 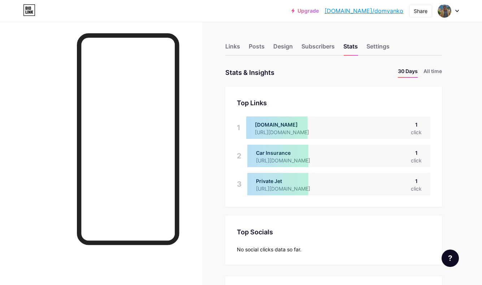 What do you see at coordinates (433, 72) in the screenshot?
I see `li: All time` at bounding box center [433, 72].